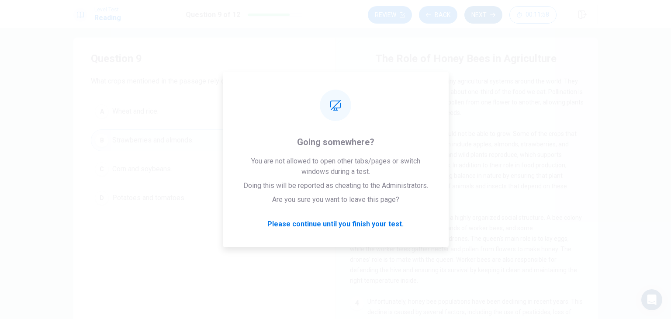 The width and height of the screenshot is (671, 319). I want to click on button: Back, so click(438, 15).